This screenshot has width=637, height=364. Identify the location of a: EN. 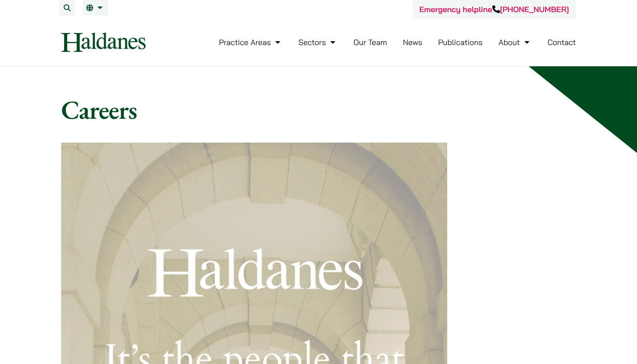
(96, 8).